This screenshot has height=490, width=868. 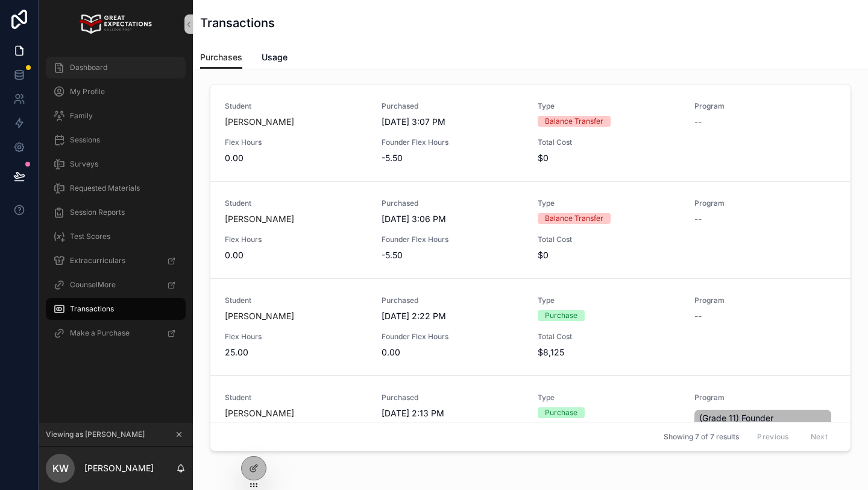 What do you see at coordinates (608, 352) in the screenshot?
I see `span: $8,125` at bounding box center [608, 352].